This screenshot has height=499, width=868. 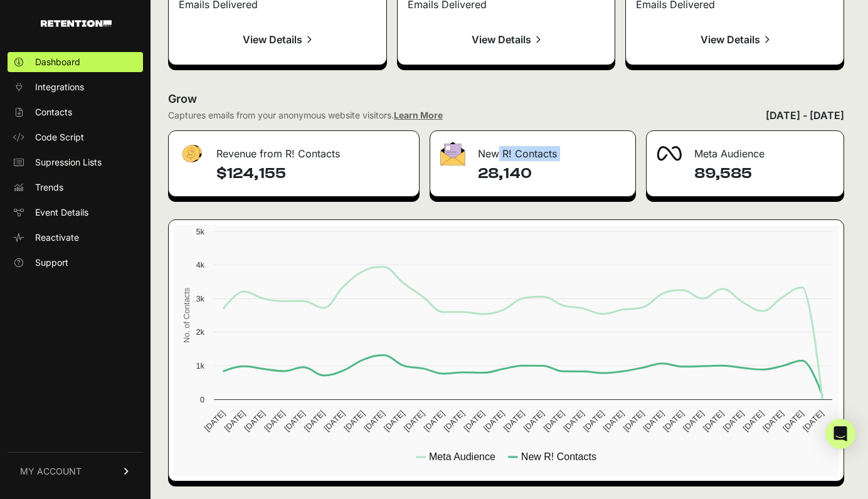 I want to click on a: Supression Lists, so click(x=75, y=163).